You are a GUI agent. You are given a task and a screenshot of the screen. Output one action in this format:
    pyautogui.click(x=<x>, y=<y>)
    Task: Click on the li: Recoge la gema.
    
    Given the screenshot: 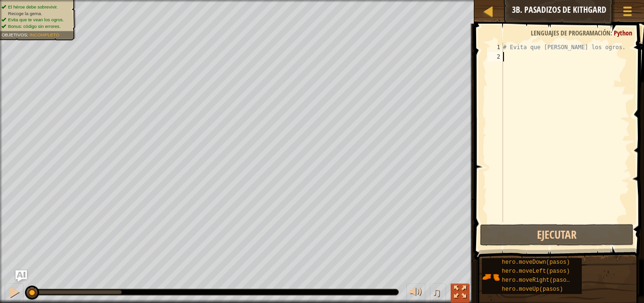 What is the action you would take?
    pyautogui.click(x=36, y=13)
    